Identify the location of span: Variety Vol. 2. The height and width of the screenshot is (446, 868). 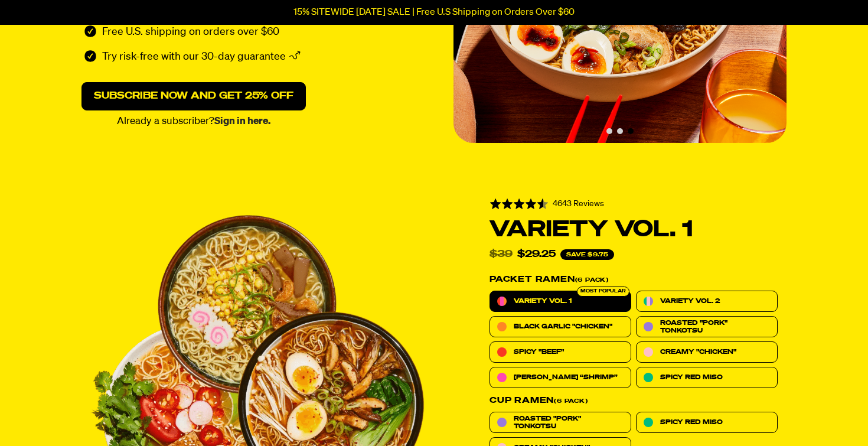
(690, 301).